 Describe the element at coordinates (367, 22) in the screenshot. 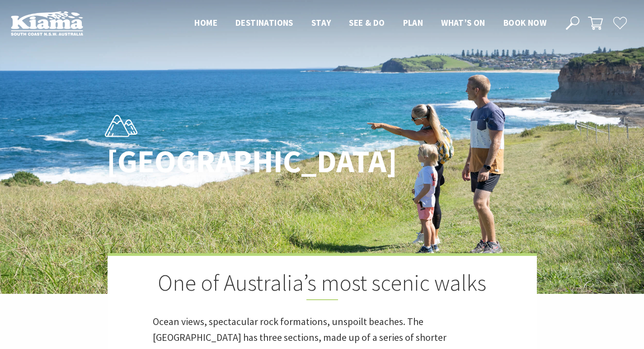

I see `span: See & Do` at that location.